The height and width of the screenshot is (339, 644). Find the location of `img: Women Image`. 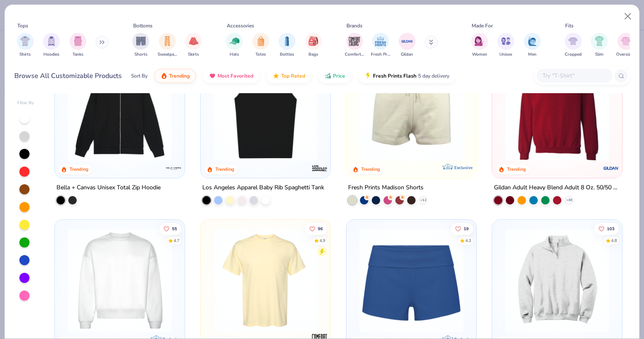

img: Women Image is located at coordinates (479, 41).